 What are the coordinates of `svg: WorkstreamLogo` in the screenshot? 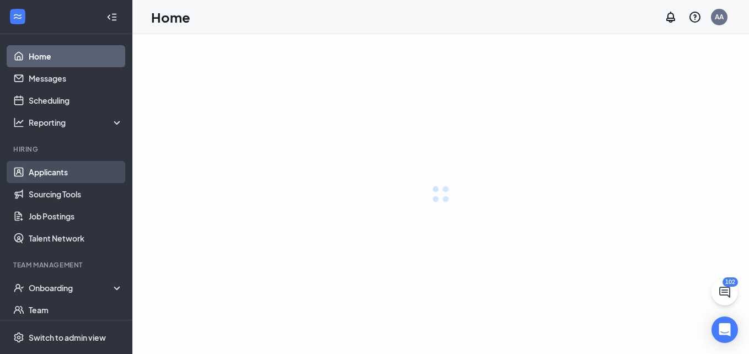 It's located at (18, 17).